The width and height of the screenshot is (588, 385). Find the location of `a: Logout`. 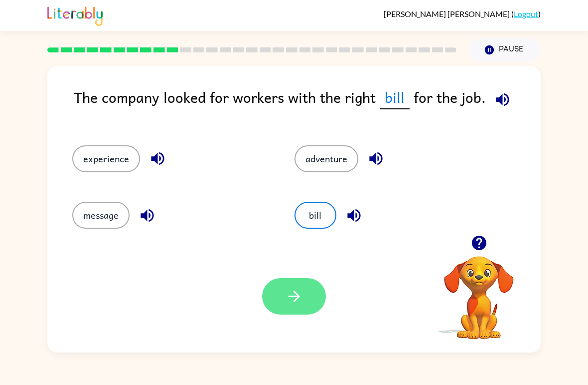

a: Logout is located at coordinates (526, 13).